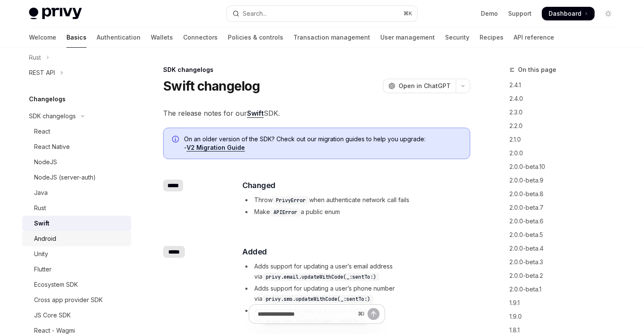  What do you see at coordinates (356, 271) in the screenshot?
I see `li: Adds support for updating a user’s email address via` at bounding box center [356, 271].